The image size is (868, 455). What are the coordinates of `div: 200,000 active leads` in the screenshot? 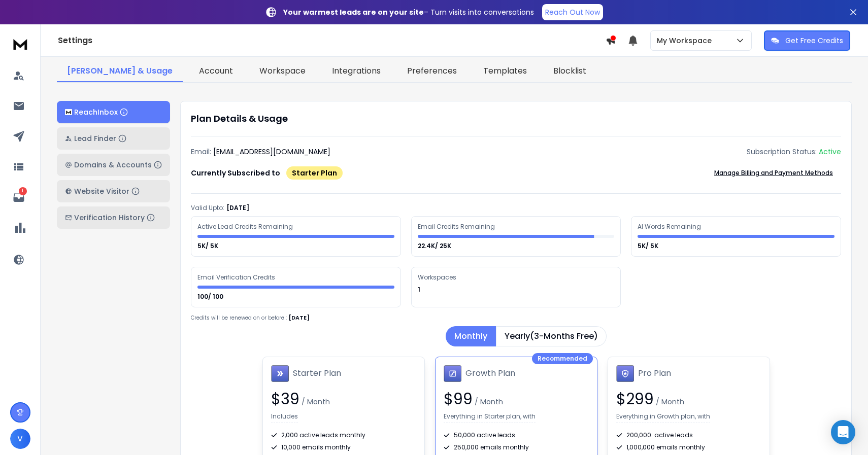 It's located at (689, 435).